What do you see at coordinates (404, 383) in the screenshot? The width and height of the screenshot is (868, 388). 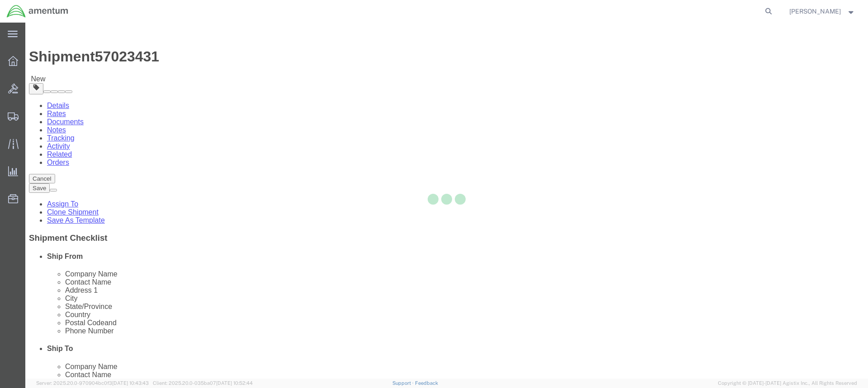 I see `a: Support` at bounding box center [404, 383].